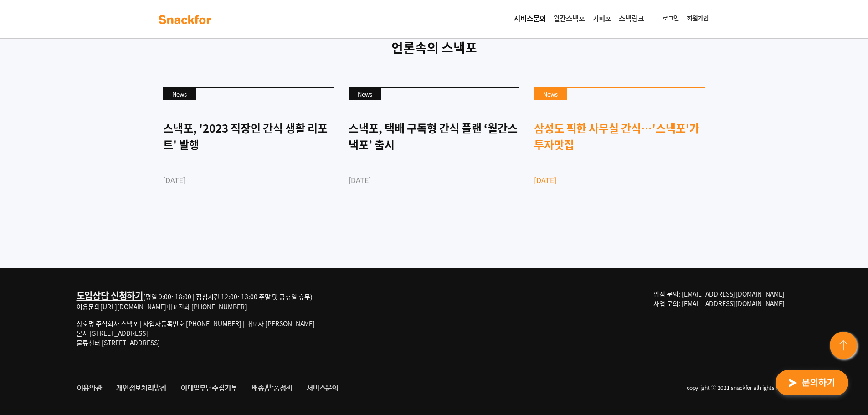 This screenshot has width=868, height=415. I want to click on a: 설정, so click(146, 300).